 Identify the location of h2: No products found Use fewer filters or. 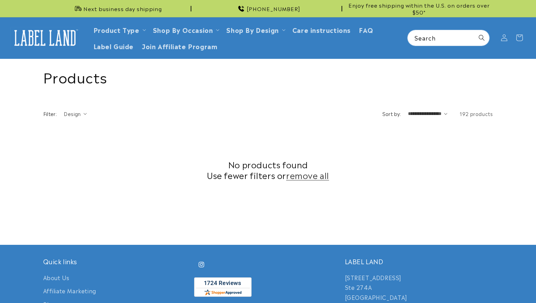
(268, 169).